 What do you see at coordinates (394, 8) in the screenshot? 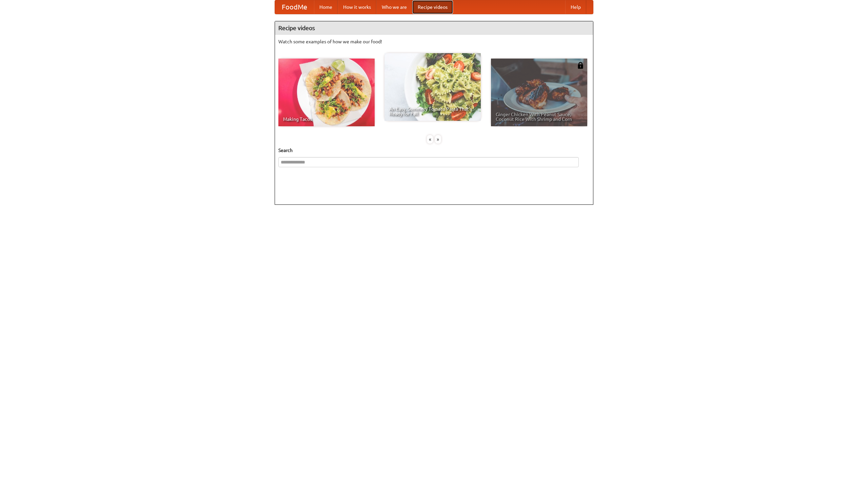
I see `a: Who we are` at bounding box center [394, 8].